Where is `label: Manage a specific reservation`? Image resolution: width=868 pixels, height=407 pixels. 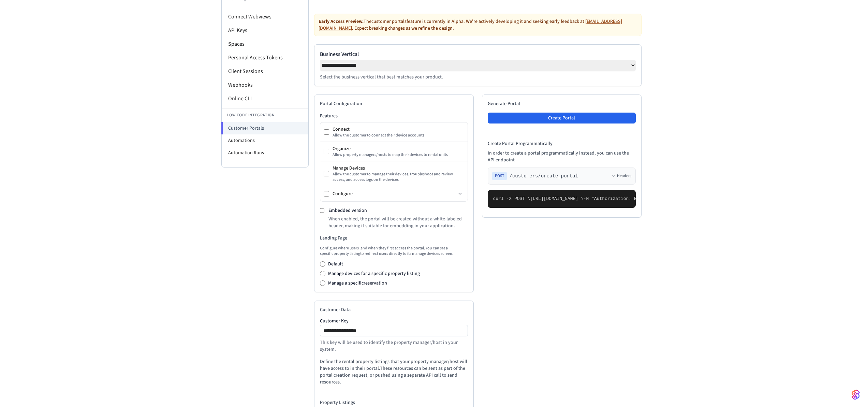 label: Manage a specific reservation is located at coordinates (357, 283).